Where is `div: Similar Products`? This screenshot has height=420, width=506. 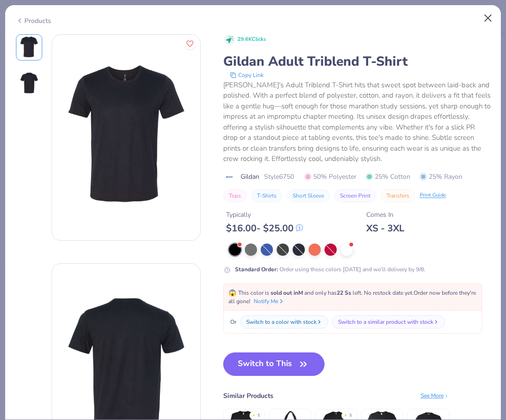 div: Similar Products is located at coordinates (248, 396).